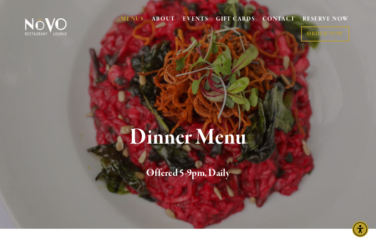 The height and width of the screenshot is (242, 376). Describe the element at coordinates (188, 174) in the screenshot. I see `h2: Offered 5-9pm, Daily` at that location.